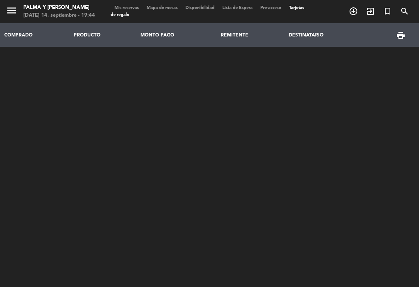 The width and height of the screenshot is (419, 287). I want to click on span: Lista de Espera, so click(237, 8).